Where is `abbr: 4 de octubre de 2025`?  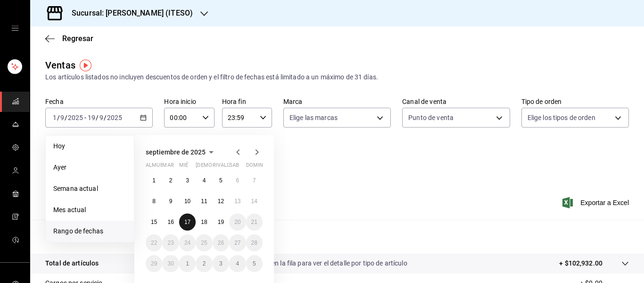
abbr: 4 de octubre de 2025 is located at coordinates (237, 263).